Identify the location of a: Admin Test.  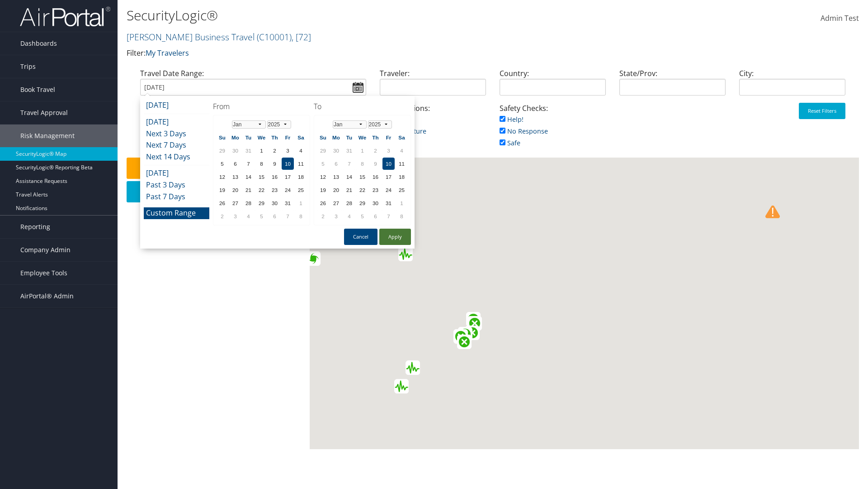
(839, 18).